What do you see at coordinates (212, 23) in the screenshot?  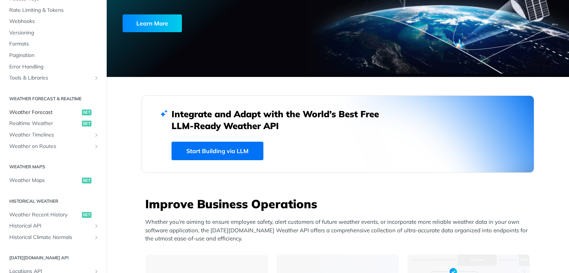 I see `a: Learn More` at bounding box center [212, 23].